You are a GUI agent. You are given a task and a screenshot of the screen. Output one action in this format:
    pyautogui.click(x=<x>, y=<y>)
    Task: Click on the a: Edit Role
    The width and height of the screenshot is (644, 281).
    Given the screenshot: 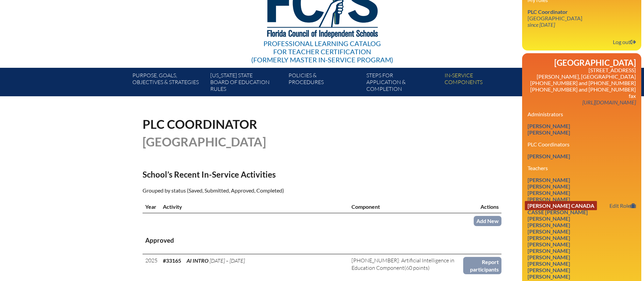 What is the action you would take?
    pyautogui.click(x=622, y=205)
    